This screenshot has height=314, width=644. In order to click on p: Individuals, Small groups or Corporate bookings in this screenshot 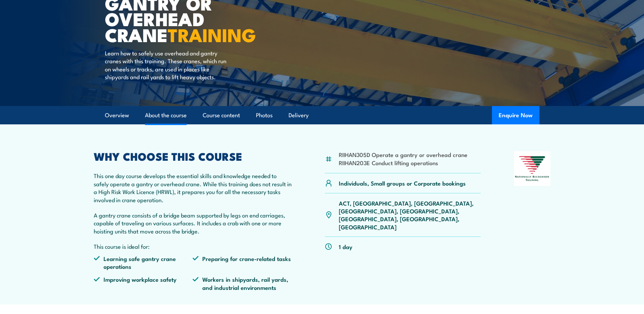, I will do `click(402, 183)`.